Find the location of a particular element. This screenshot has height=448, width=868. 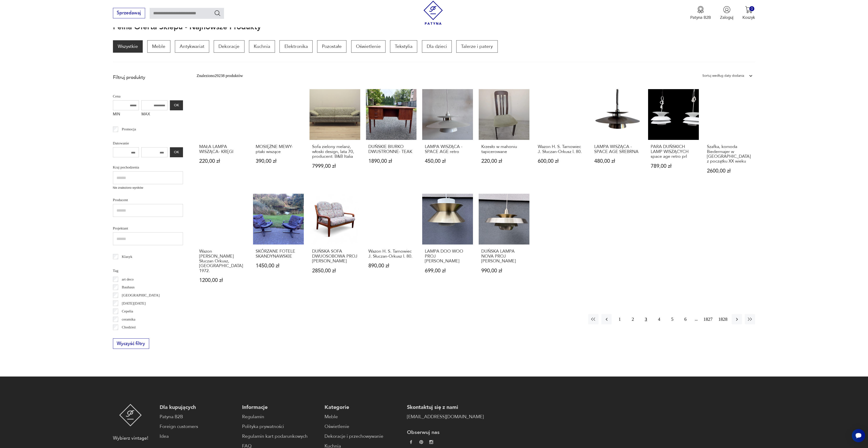

p: Ćmielów is located at coordinates (128, 335).